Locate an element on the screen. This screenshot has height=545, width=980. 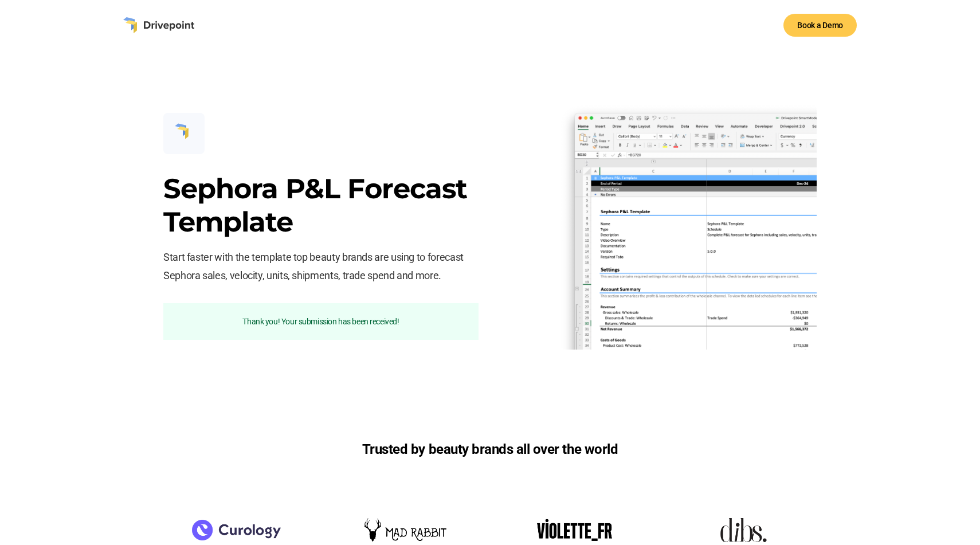
div: Book a Demo is located at coordinates (821, 26).